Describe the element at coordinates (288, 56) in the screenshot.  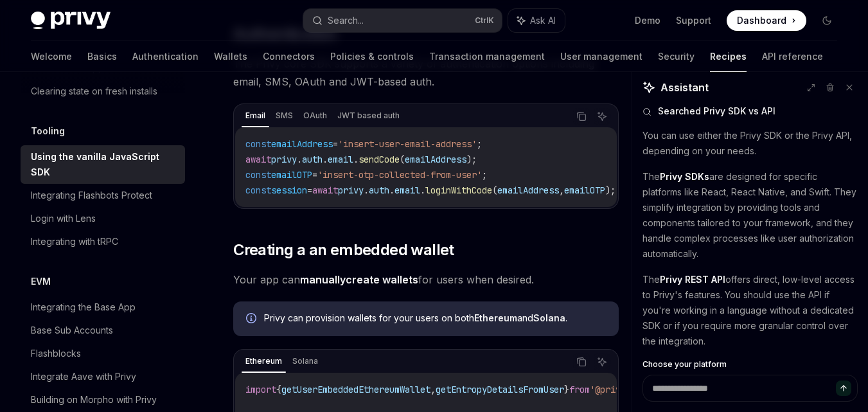
I see `a: Connectors` at that location.